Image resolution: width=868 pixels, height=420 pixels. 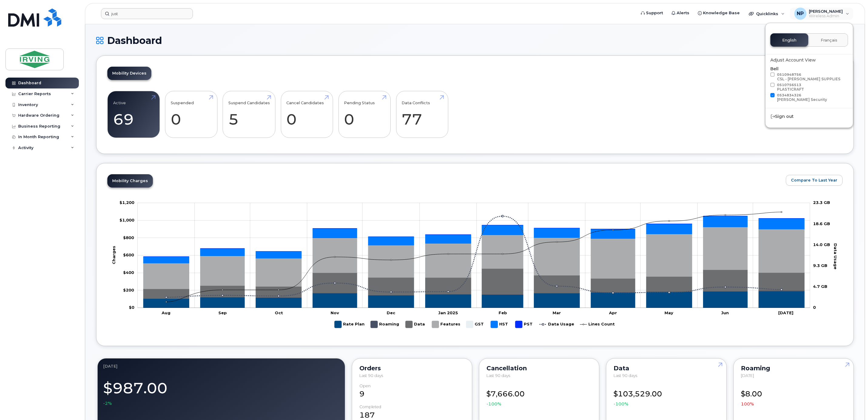 I want to click on tspan: $200, so click(x=129, y=291).